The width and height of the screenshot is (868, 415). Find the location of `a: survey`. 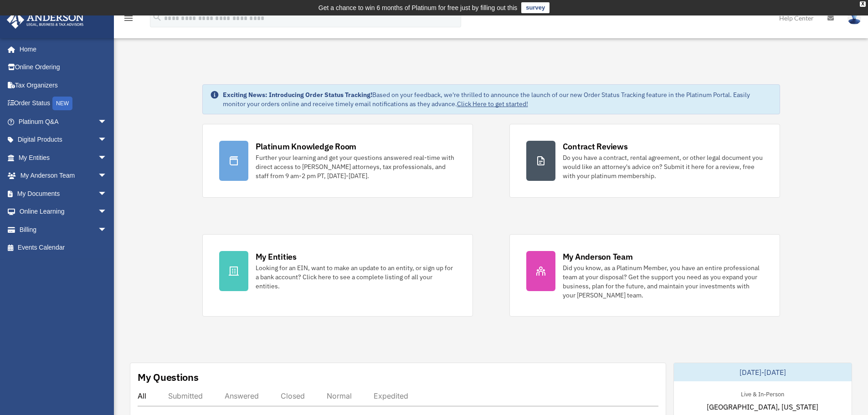

a: survey is located at coordinates (535, 7).